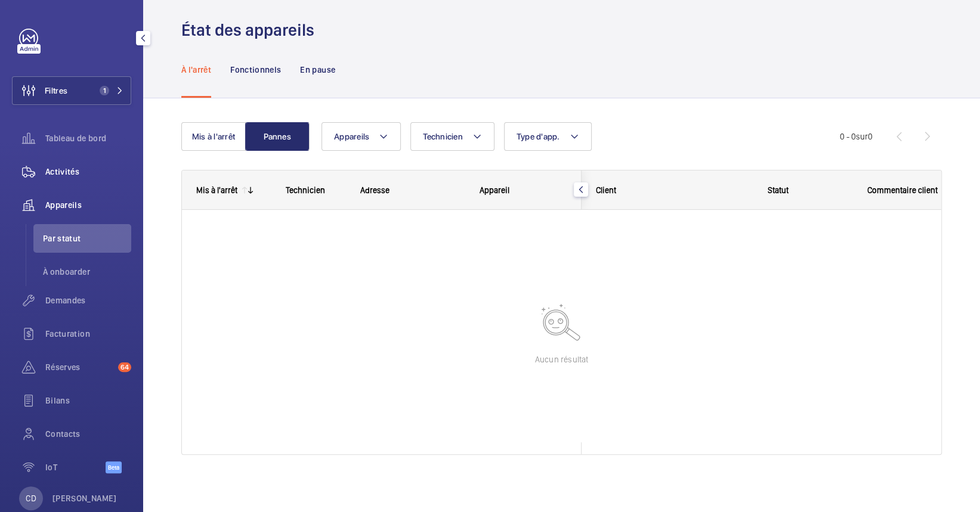 This screenshot has width=980, height=512. What do you see at coordinates (855, 136) in the screenshot?
I see `span: 0 - 0 0` at bounding box center [855, 136].